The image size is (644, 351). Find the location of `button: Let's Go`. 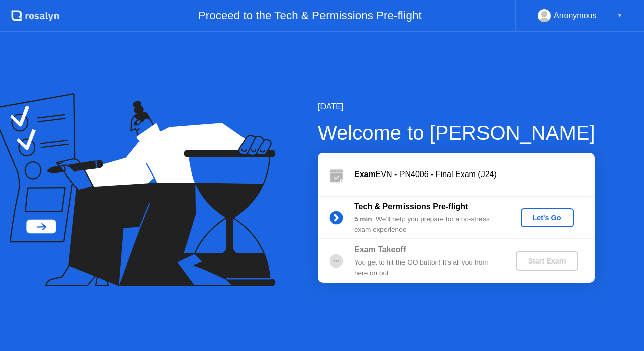

button: Let's Go is located at coordinates (547, 217).